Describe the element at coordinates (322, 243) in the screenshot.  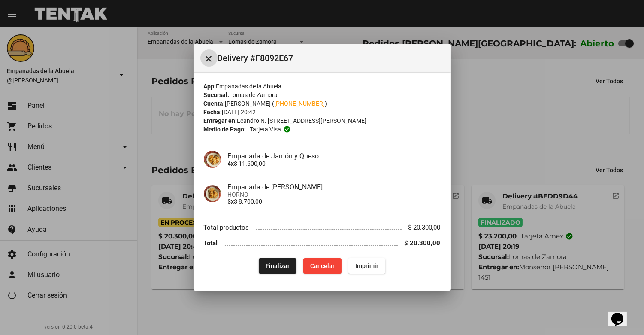
I see `li: Total $ 20.300,00` at that location.